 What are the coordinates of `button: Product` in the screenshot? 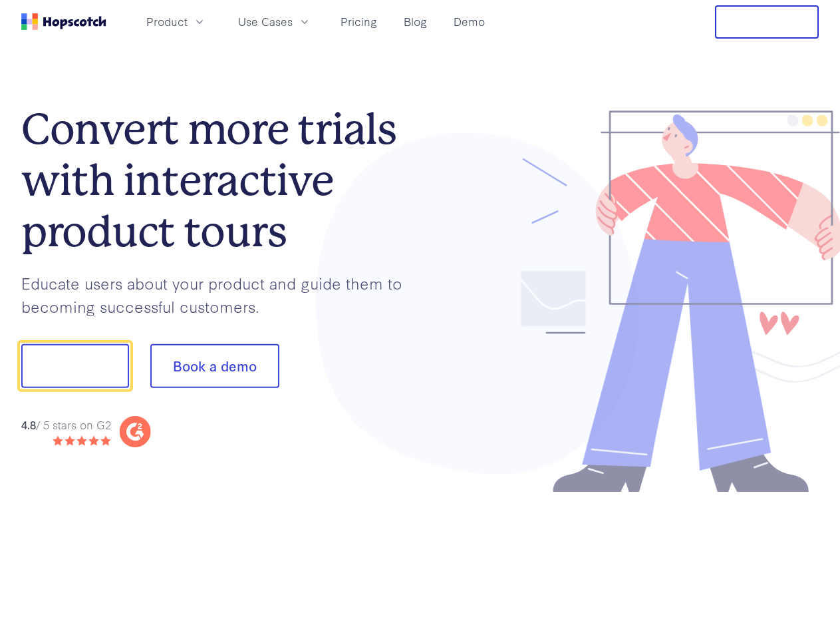 It's located at (177, 21).